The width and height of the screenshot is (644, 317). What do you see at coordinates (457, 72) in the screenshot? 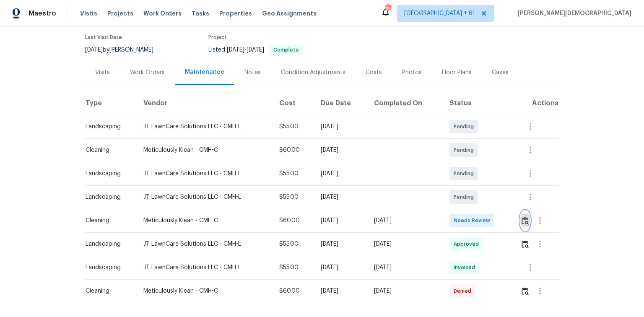
I see `div: Floor Plans` at bounding box center [457, 72].